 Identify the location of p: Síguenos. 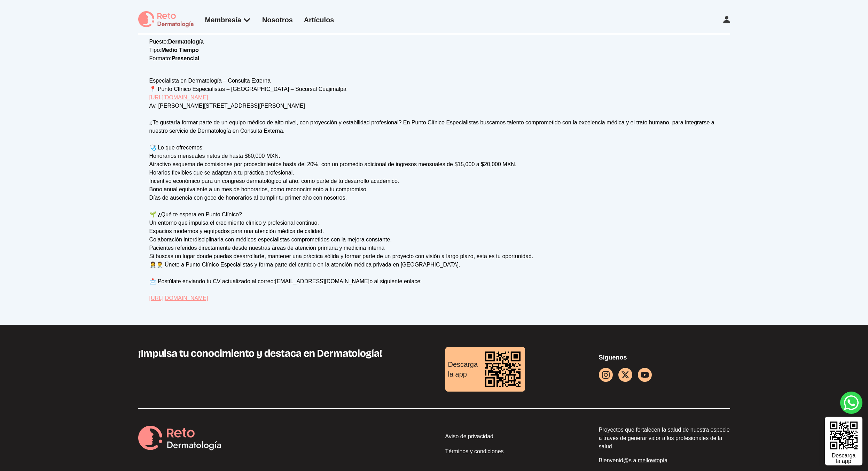
(664, 358).